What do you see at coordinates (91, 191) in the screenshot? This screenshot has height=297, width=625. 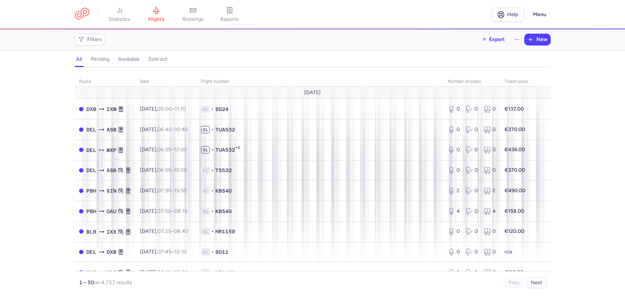 I see `span: PBH` at bounding box center [91, 191].